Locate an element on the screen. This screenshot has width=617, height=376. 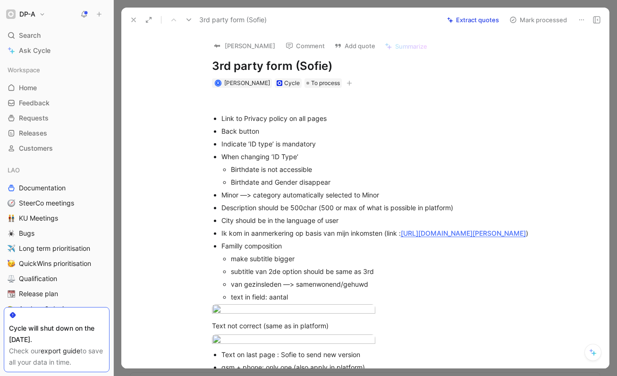
div: Indicate ‘ID type’ is mandatory is located at coordinates (380, 143).